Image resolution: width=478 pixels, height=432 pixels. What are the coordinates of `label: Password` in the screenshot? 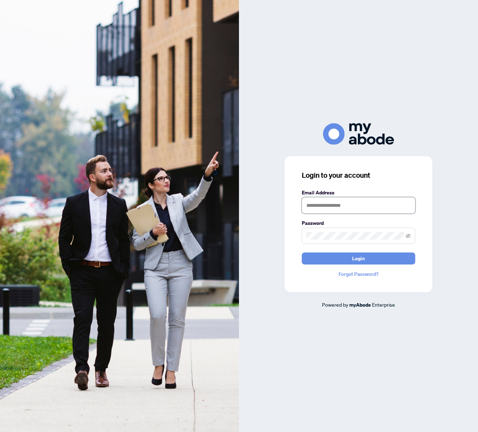 It's located at (358, 223).